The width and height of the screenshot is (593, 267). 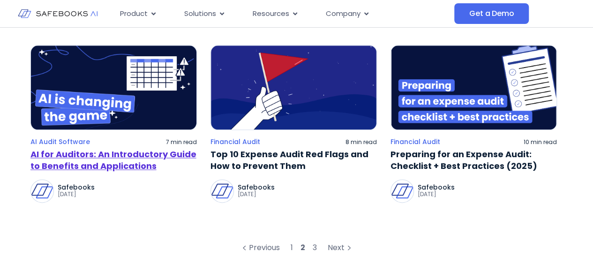 What do you see at coordinates (343, 14) in the screenshot?
I see `span: Company` at bounding box center [343, 14].